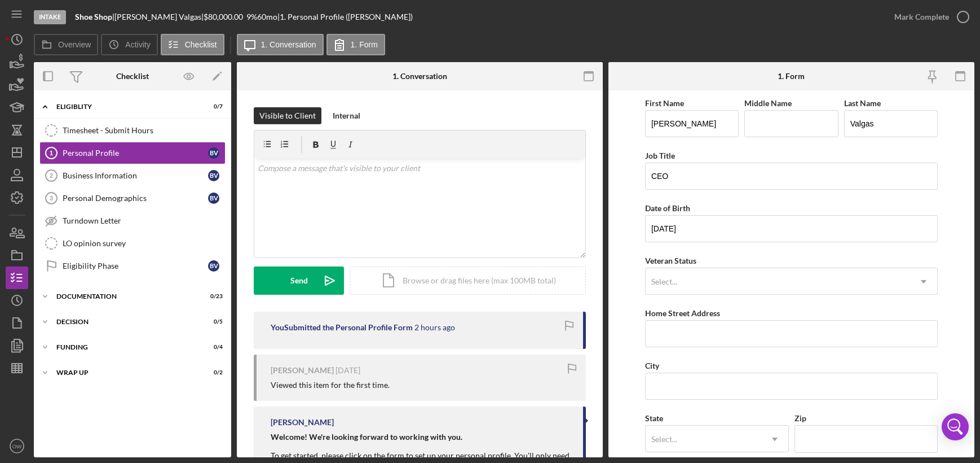 The image size is (980, 463). I want to click on time: 2025-08-26 19:53, so click(435, 327).